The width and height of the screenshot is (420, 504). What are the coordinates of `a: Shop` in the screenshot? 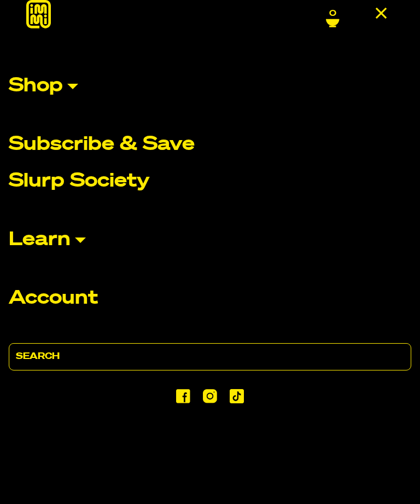 It's located at (210, 86).